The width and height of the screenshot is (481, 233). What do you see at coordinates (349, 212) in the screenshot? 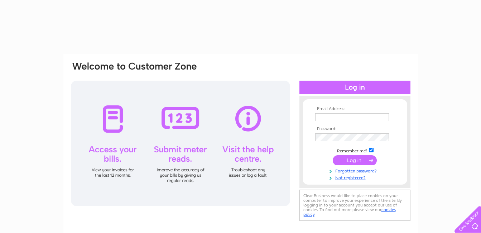
I see `a: cookies policy` at bounding box center [349, 212].